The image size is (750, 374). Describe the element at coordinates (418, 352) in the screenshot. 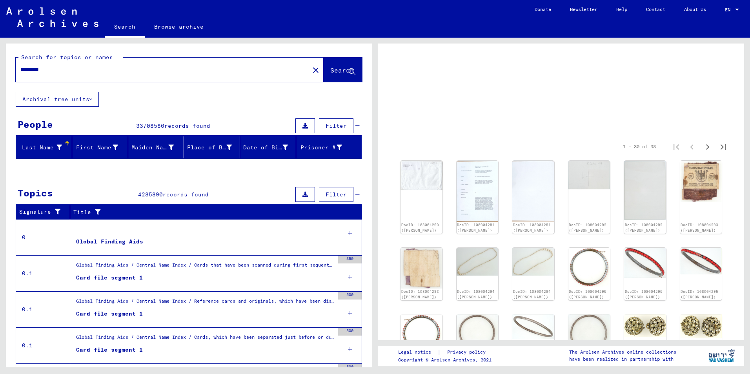

I see `a: Legal notice` at that location.